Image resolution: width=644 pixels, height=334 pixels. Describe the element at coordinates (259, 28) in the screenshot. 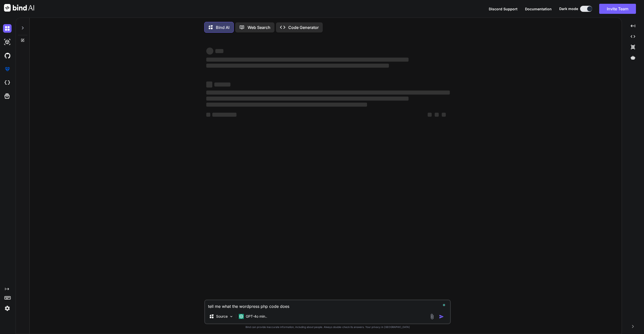

I see `p: Web Search` at that location.